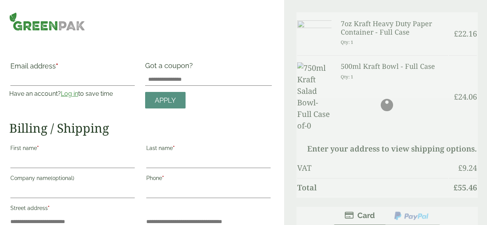 The width and height of the screenshot is (487, 225). Describe the element at coordinates (47, 22) in the screenshot. I see `img: GreenPak Supplies` at that location.